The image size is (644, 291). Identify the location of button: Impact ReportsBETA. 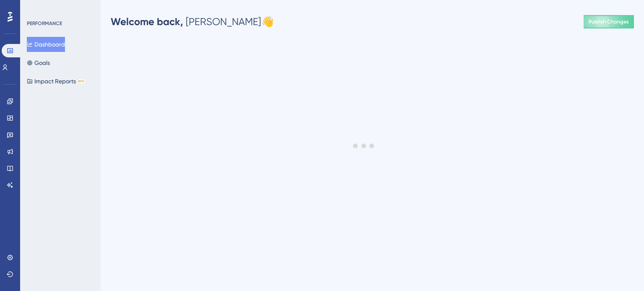
(56, 81).